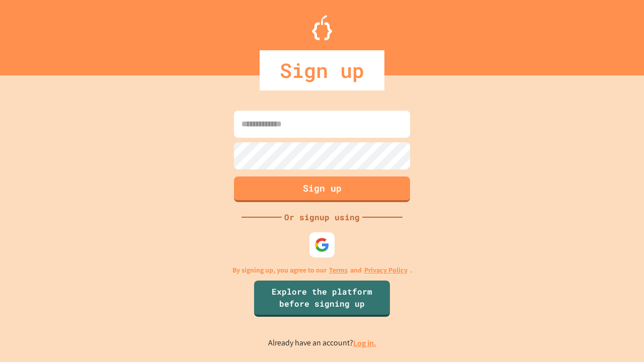 The height and width of the screenshot is (362, 644). I want to click on p: Already have an account?, so click(322, 344).